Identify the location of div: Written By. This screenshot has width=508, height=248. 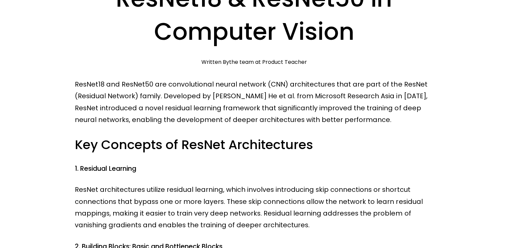
(254, 62).